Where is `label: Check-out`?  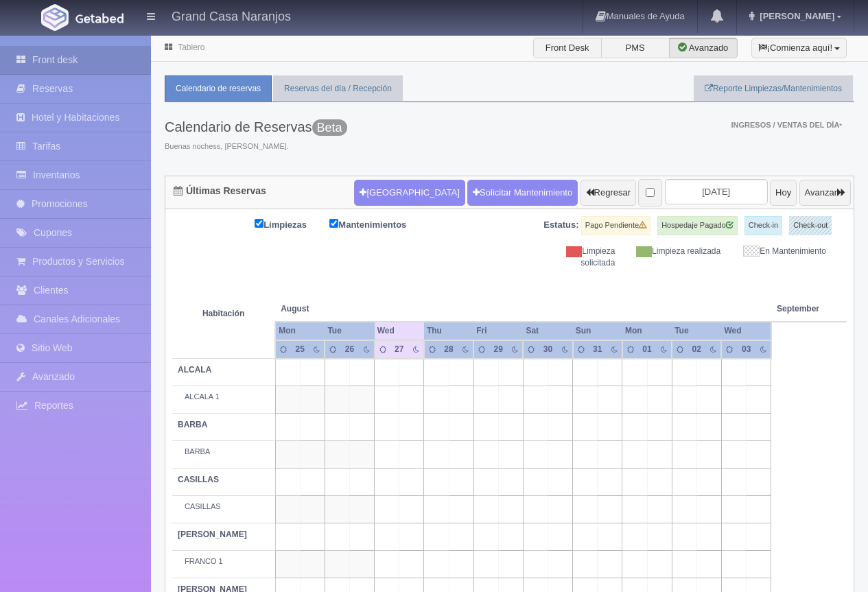 label: Check-out is located at coordinates (811, 226).